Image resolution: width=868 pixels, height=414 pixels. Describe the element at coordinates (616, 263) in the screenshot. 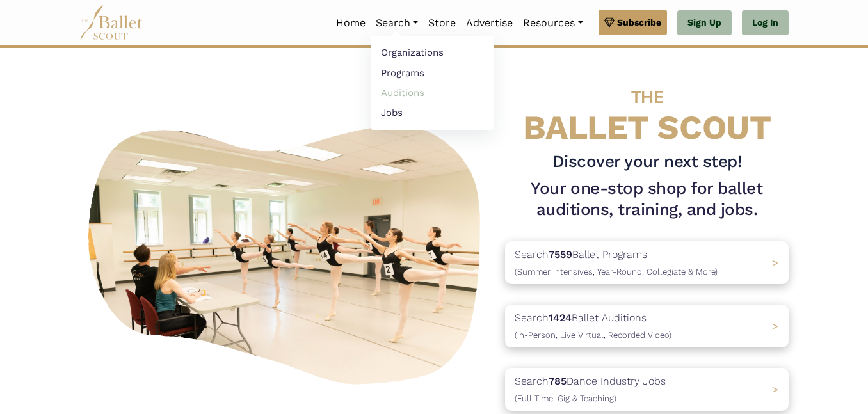

I see `p: Search Ballet Programs` at that location.